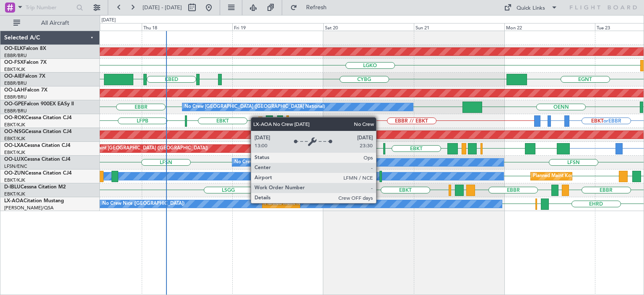 The width and height of the screenshot is (644, 295). I want to click on a: OO-AIEFalcon 7X, so click(25, 76).